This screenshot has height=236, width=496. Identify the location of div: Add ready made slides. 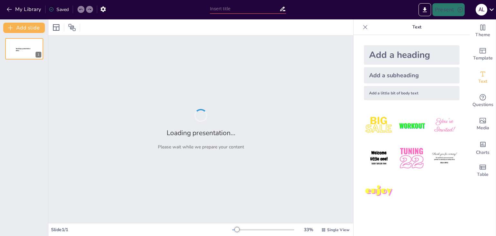
(483, 54).